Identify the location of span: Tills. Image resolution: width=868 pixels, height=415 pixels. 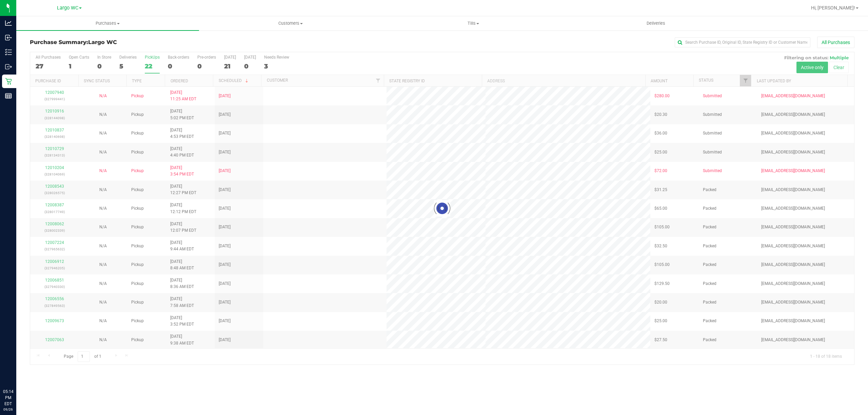
(473, 23).